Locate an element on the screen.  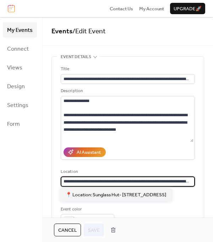
div: Title is located at coordinates (127, 69).